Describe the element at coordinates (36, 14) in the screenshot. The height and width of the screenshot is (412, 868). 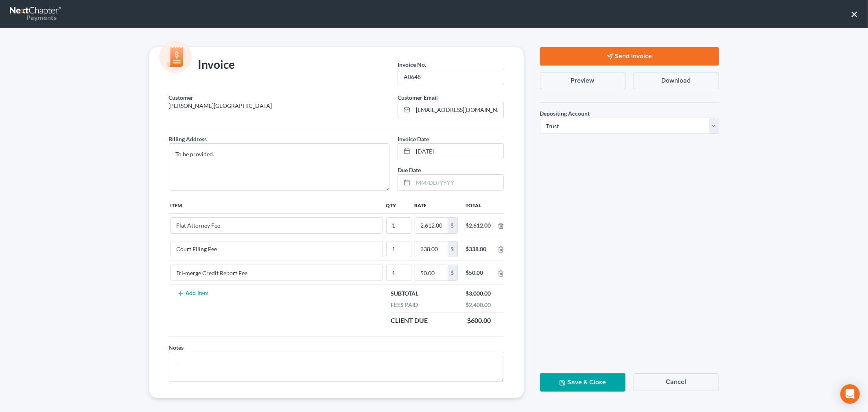
I see `a: Payments` at that location.